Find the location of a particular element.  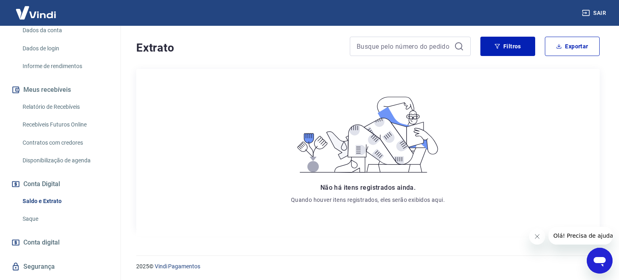

input: Busque pelo número do pedido is located at coordinates (404, 46).